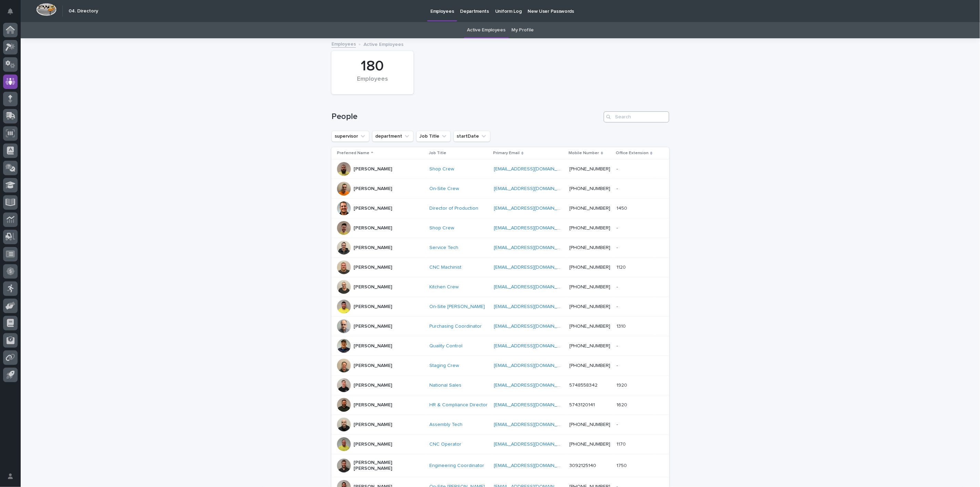 This screenshot has height=487, width=980. I want to click on a: Quality Control, so click(446, 346).